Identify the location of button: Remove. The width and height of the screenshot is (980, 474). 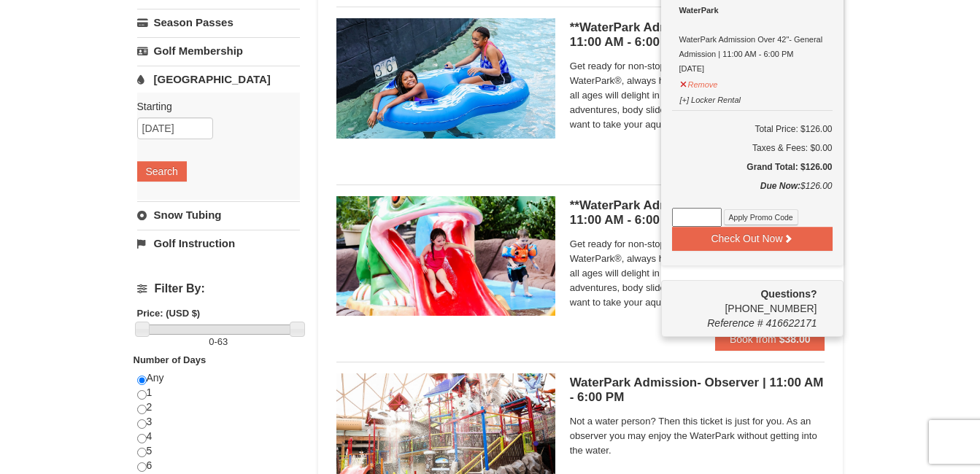
(699, 82).